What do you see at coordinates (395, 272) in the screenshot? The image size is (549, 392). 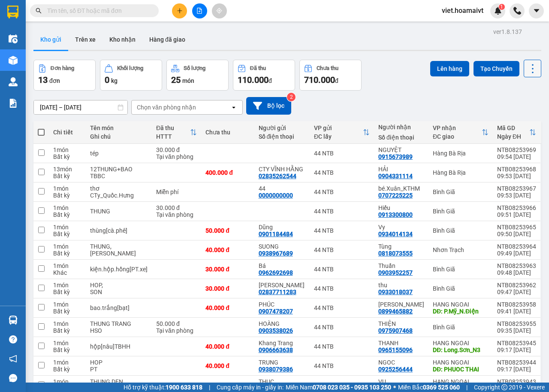 I see `div: 0903952257` at bounding box center [395, 272].